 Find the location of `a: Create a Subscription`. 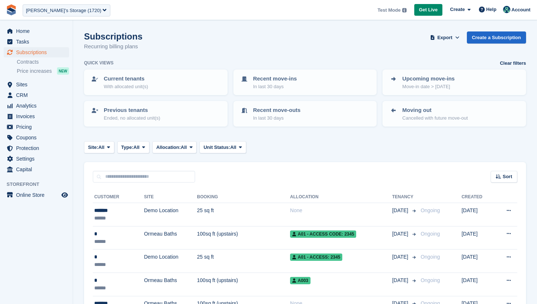

a: Create a Subscription is located at coordinates (496, 37).